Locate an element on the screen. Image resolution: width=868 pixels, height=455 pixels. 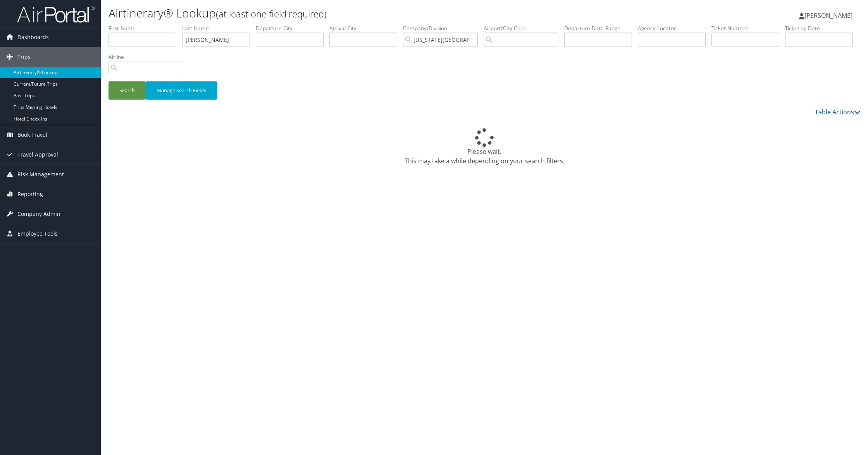
span: Employee Tools is located at coordinates (37, 234).